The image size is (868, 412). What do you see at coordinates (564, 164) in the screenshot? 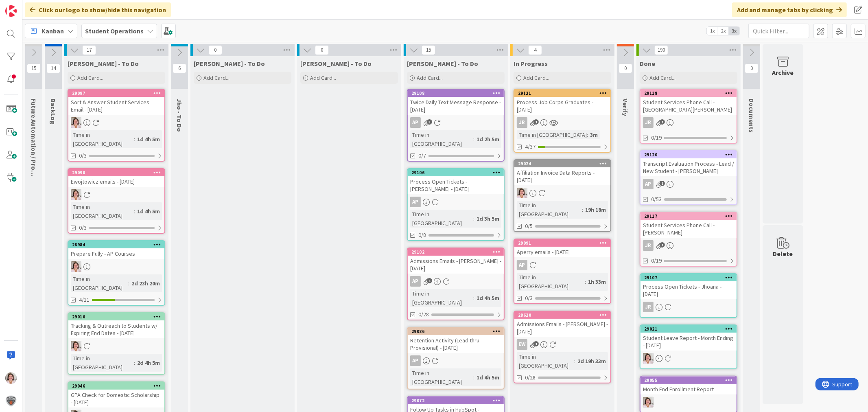
I see `div: 29024` at bounding box center [564, 164].